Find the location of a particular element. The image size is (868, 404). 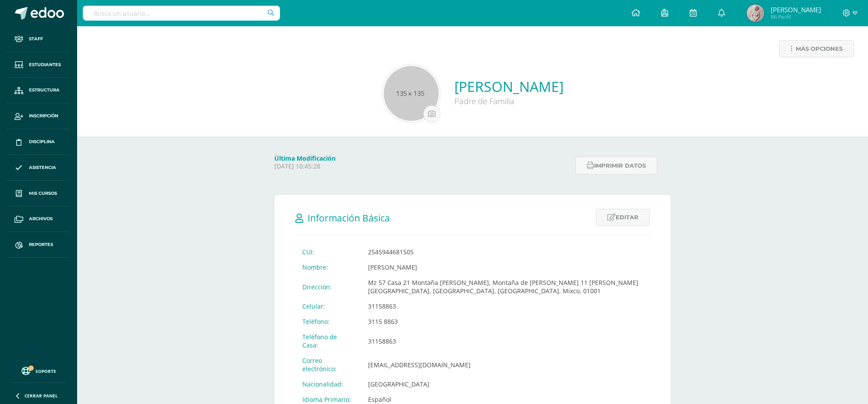

h4: Última Modificación is located at coordinates (422, 158).